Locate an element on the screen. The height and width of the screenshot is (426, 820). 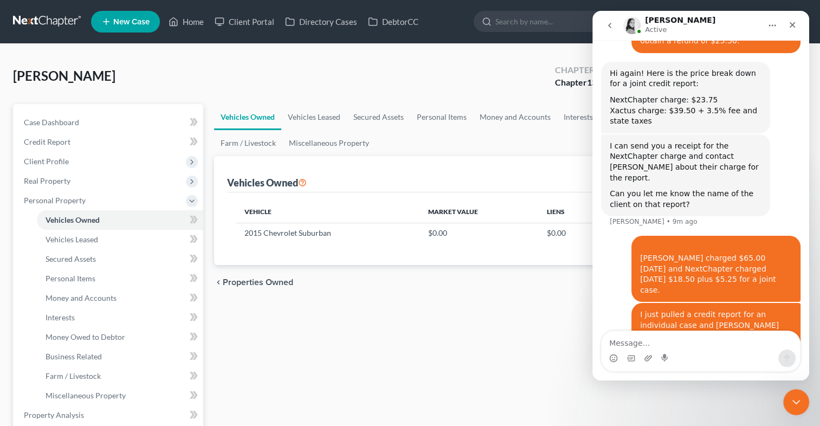
span: Property Analysis is located at coordinates (54, 415).